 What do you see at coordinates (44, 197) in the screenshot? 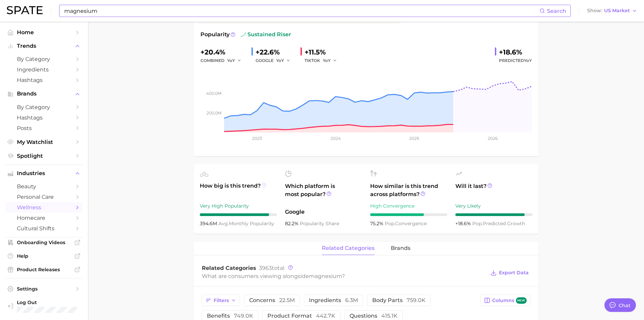
I see `a: personal care` at bounding box center [44, 197].